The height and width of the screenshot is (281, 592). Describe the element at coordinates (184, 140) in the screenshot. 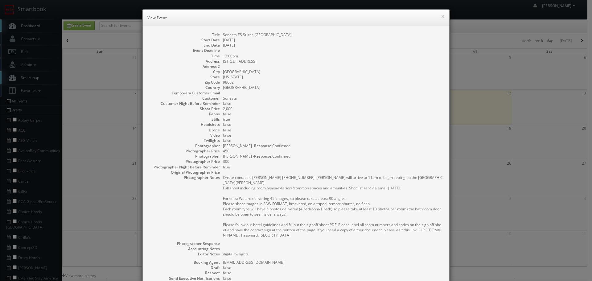

I see `dt: Twilights` at that location.